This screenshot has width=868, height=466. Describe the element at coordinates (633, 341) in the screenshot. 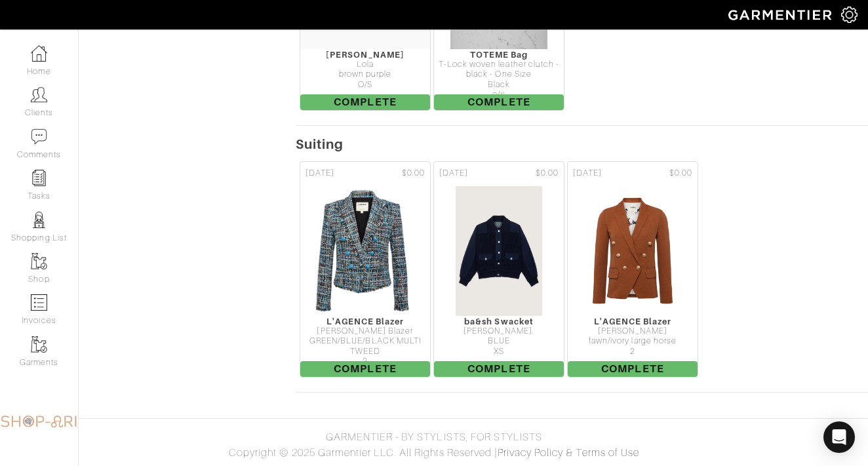

I see `div: fawn/ivory large horse` at that location.